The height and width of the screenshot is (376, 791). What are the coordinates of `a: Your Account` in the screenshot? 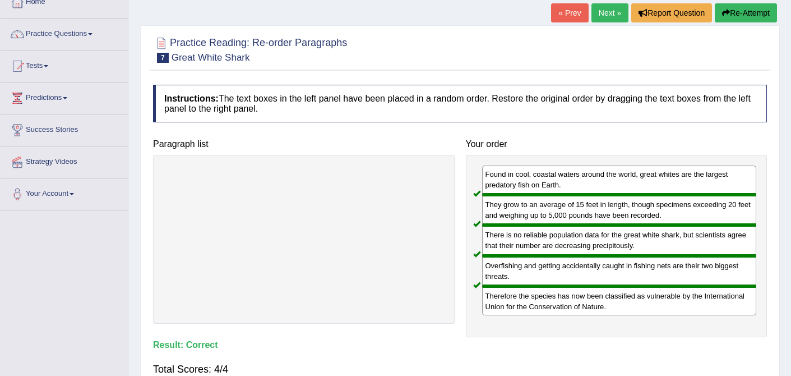 It's located at (65, 192).